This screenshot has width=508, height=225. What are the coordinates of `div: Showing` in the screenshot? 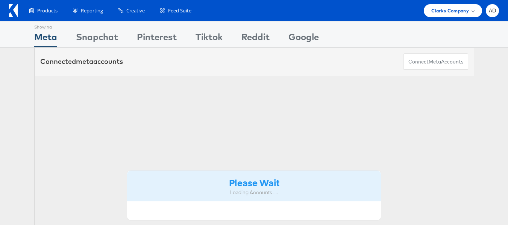 It's located at (45, 26).